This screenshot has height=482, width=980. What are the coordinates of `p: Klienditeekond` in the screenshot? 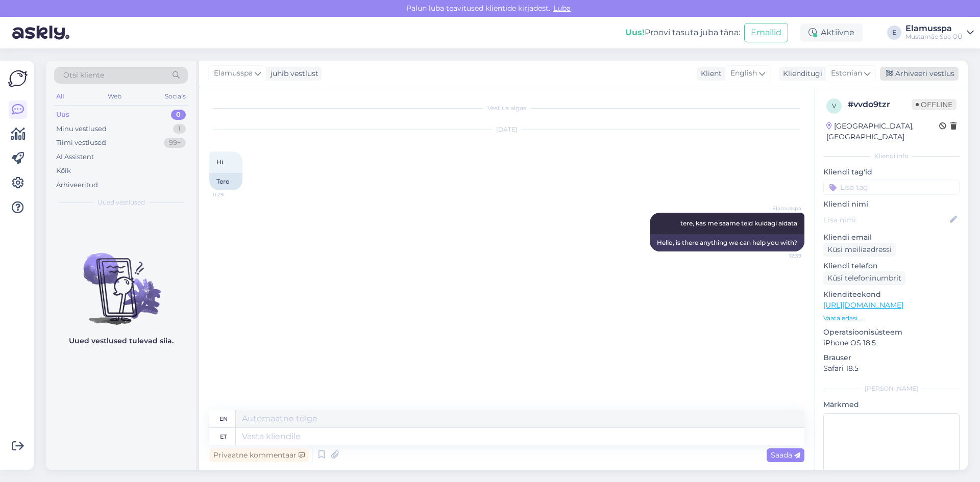 It's located at (891, 295).